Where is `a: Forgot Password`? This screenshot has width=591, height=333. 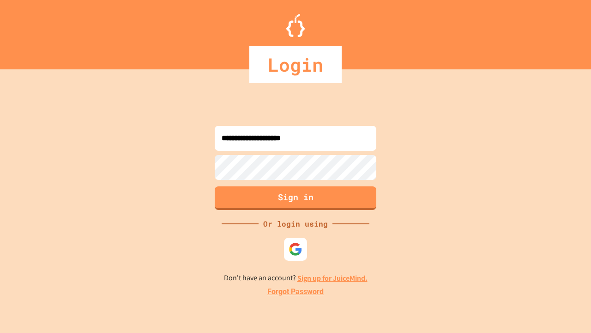 a: Forgot Password is located at coordinates (296, 292).